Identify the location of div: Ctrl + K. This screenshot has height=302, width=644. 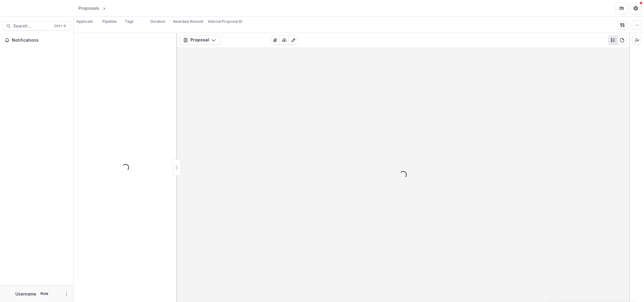
(60, 26).